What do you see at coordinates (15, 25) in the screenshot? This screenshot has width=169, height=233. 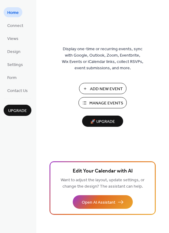 I see `a: Connect` at bounding box center [15, 25].